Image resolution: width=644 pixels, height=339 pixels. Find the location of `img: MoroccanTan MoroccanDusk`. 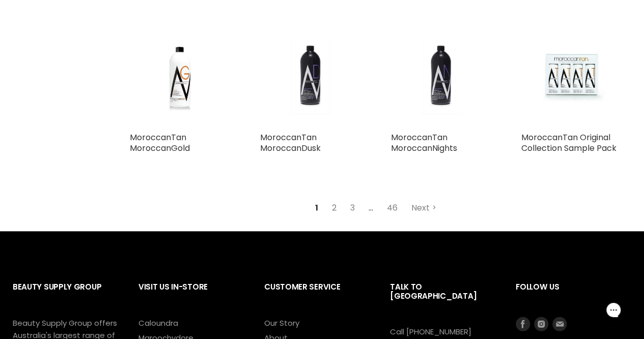

img: MoroccanTan MoroccanDusk is located at coordinates (310, 77).